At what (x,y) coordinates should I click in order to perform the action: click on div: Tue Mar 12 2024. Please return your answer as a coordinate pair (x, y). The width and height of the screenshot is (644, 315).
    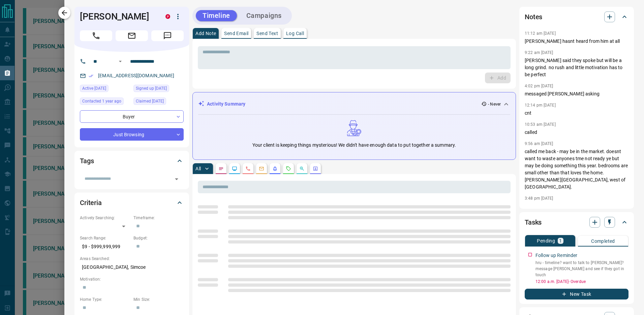
    Looking at the image, I should click on (105, 102).